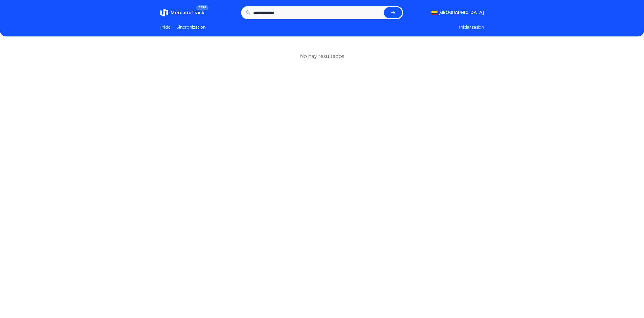 This screenshot has height=318, width=644. I want to click on button: Iniciar sesion, so click(471, 28).